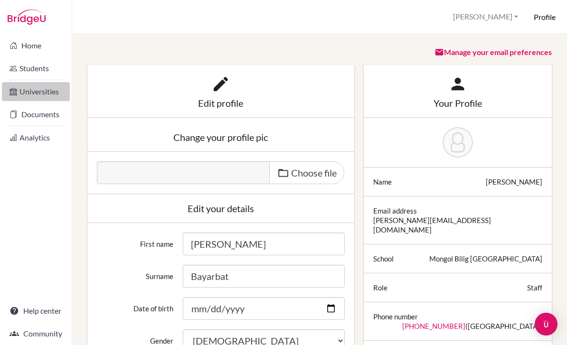 This screenshot has width=567, height=345. I want to click on a: Students, so click(36, 68).